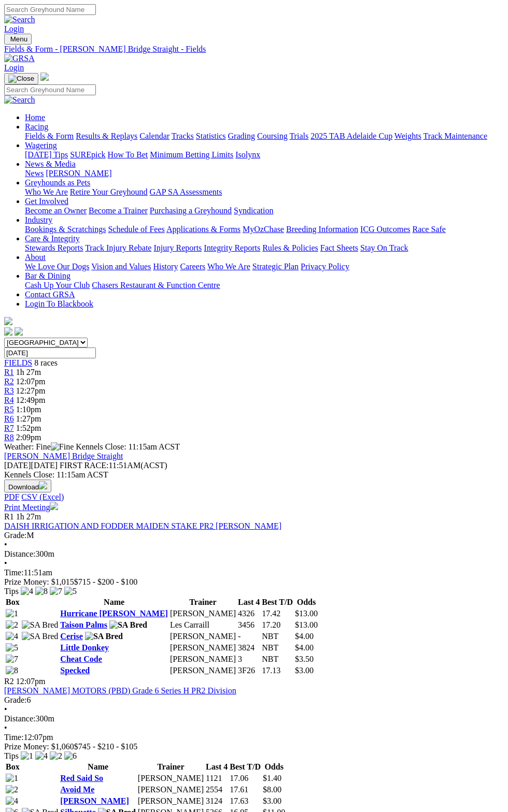 The width and height of the screenshot is (508, 812). What do you see at coordinates (272, 136) in the screenshot?
I see `a: Coursing` at bounding box center [272, 136].